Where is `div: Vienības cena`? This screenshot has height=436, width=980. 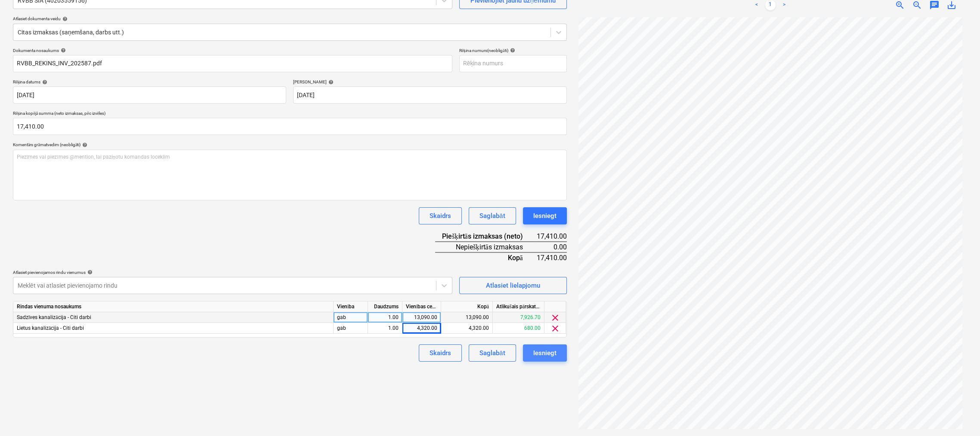 div: Vienības cena is located at coordinates (422, 306).